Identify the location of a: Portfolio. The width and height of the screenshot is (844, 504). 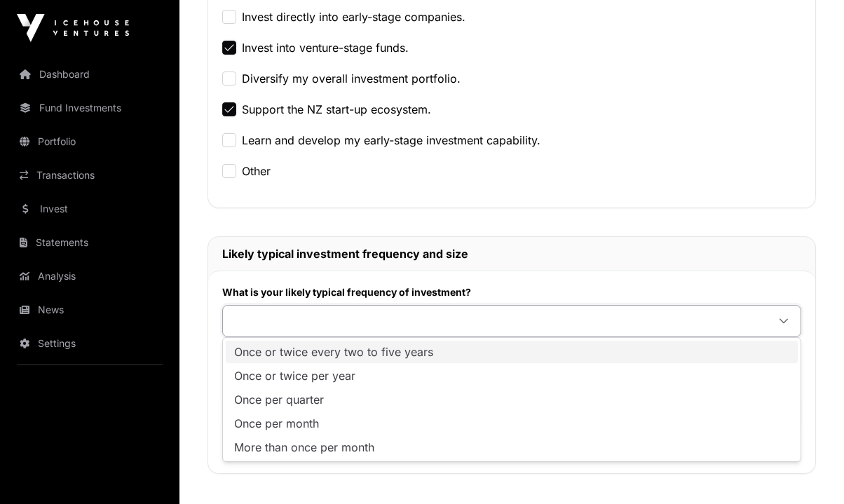
(90, 142).